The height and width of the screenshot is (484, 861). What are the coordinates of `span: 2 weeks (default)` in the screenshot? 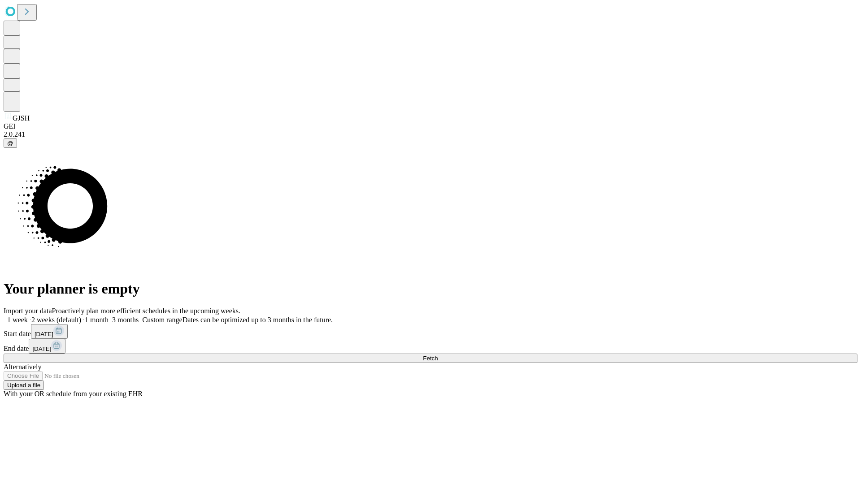 It's located at (56, 320).